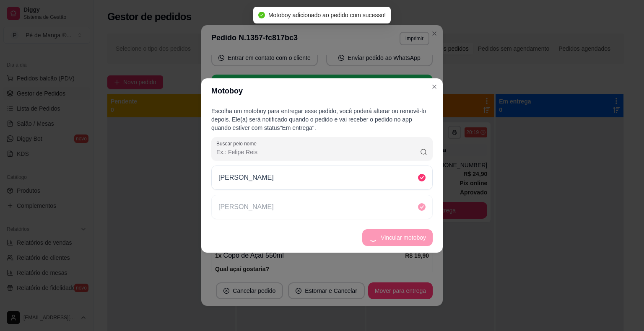  I want to click on label: Buscar pelo nome, so click(238, 144).